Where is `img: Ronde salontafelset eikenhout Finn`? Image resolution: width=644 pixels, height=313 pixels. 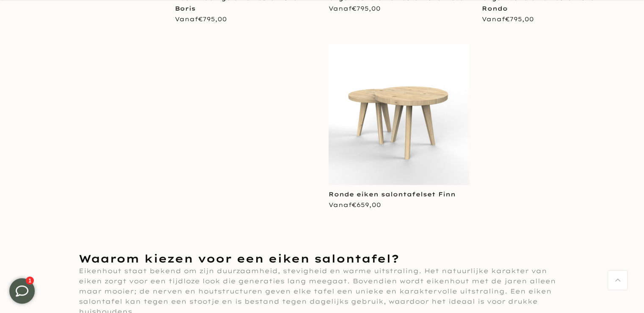 img: Ronde salontafelset eikenhout Finn is located at coordinates (399, 114).